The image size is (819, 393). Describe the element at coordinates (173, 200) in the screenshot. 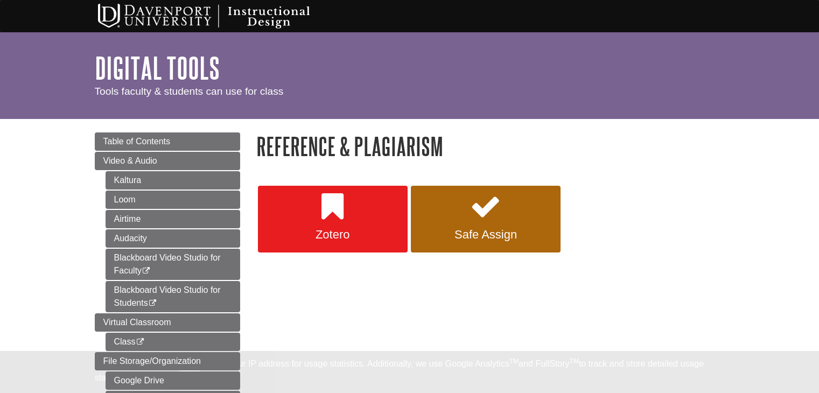

I see `a: Loom` at that location.